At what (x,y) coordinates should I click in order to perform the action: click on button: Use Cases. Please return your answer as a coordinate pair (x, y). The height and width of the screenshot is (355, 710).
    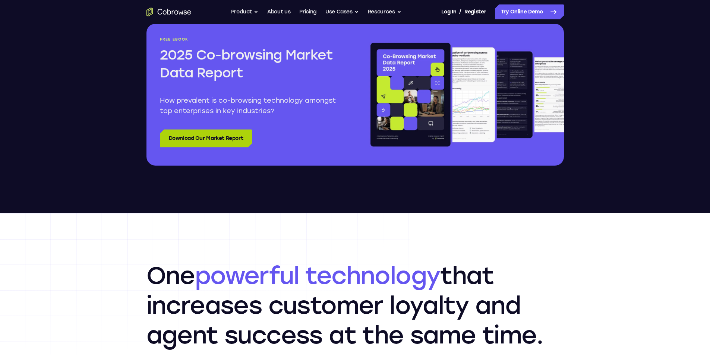
    Looking at the image, I should click on (342, 12).